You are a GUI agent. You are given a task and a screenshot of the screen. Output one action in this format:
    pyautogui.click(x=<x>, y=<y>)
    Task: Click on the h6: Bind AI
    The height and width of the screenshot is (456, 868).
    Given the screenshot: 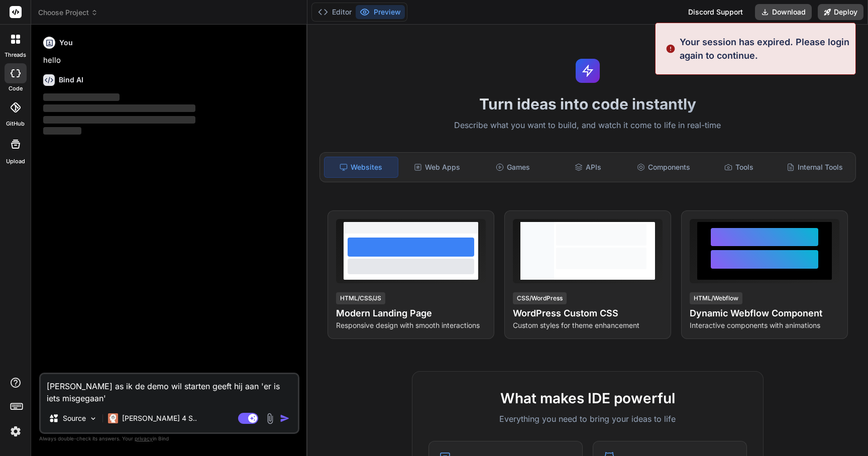 What is the action you would take?
    pyautogui.click(x=71, y=80)
    